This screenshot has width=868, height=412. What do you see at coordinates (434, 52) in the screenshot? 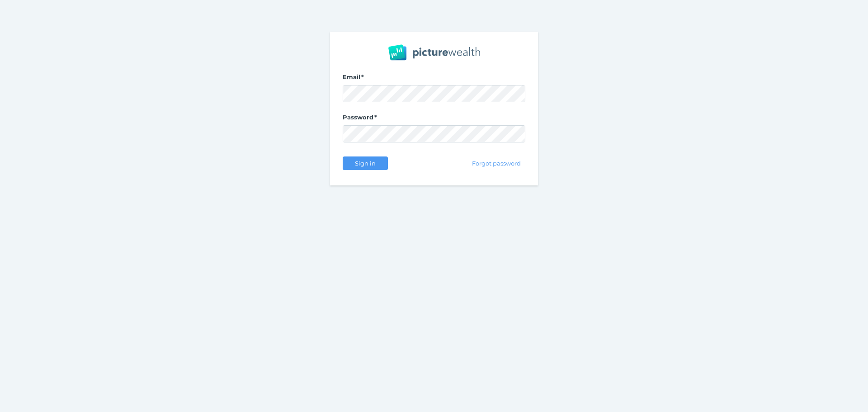
I see `img: PW` at bounding box center [434, 52].